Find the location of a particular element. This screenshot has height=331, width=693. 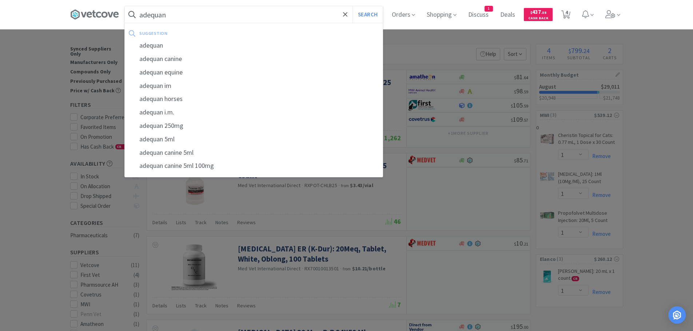

a: $437.58Cash Back is located at coordinates (538, 15).